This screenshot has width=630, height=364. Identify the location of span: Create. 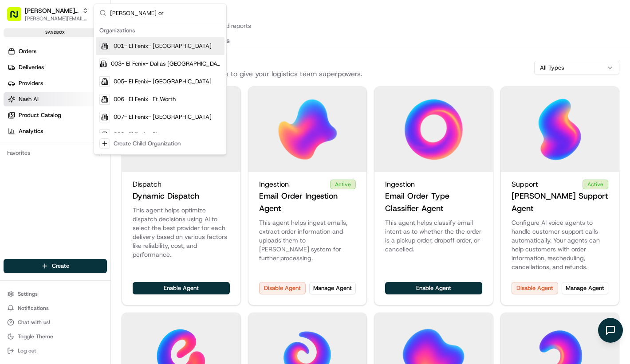
(61, 266).